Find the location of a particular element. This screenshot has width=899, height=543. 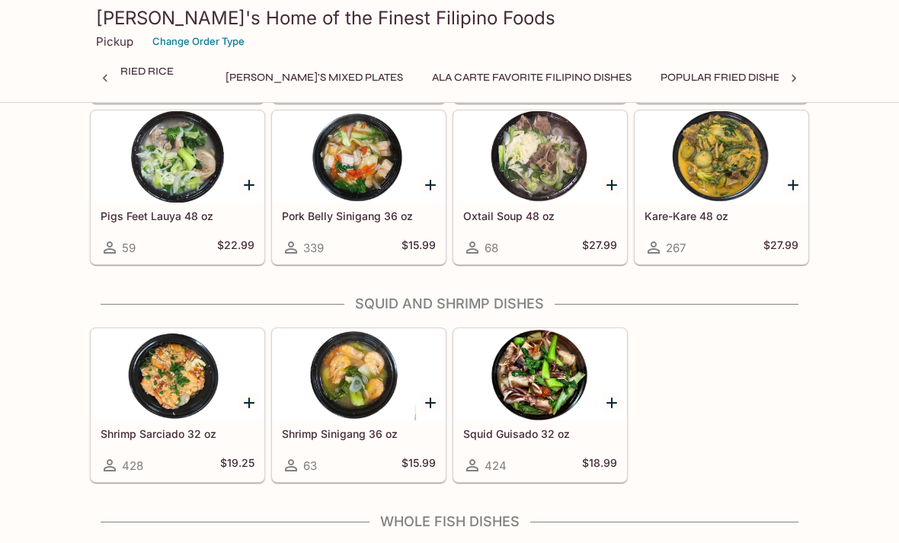

span: 424 is located at coordinates (495, 466).